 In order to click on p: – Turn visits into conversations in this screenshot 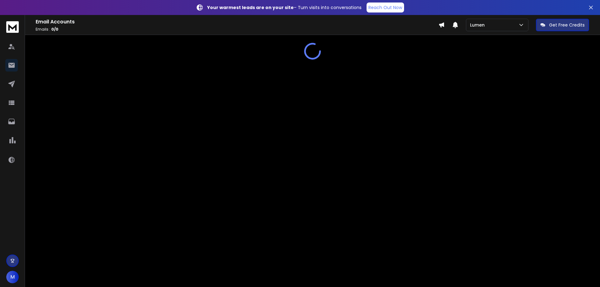, I will do `click(284, 8)`.